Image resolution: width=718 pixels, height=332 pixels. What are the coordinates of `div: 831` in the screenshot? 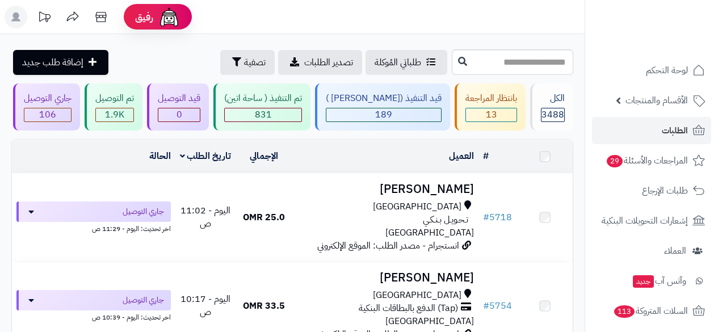 It's located at (263, 115).